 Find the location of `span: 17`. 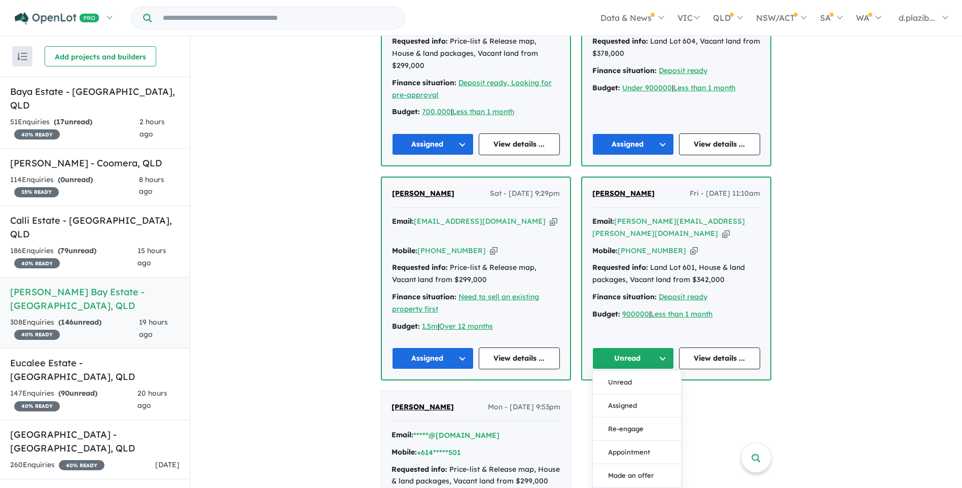

span: 17 is located at coordinates (60, 122).